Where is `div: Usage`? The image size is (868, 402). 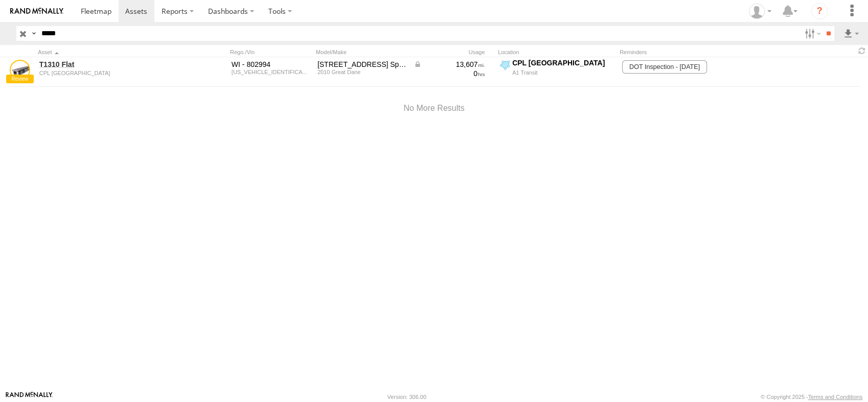
div: Usage is located at coordinates (453, 52).